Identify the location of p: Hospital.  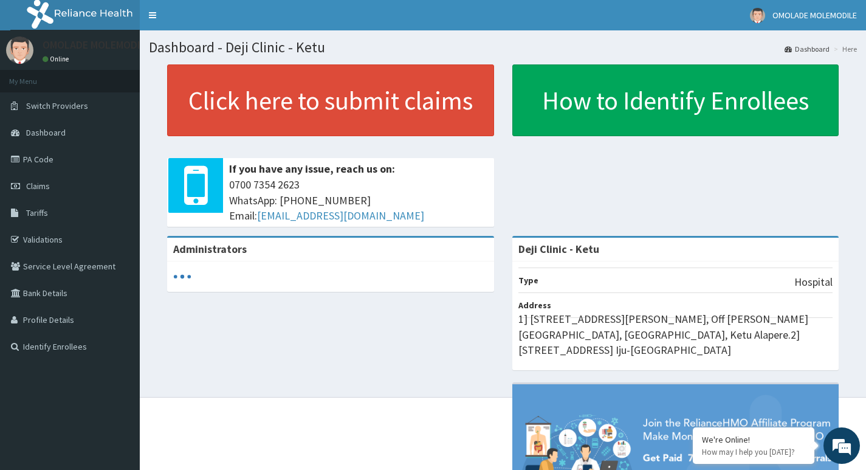
(813, 282).